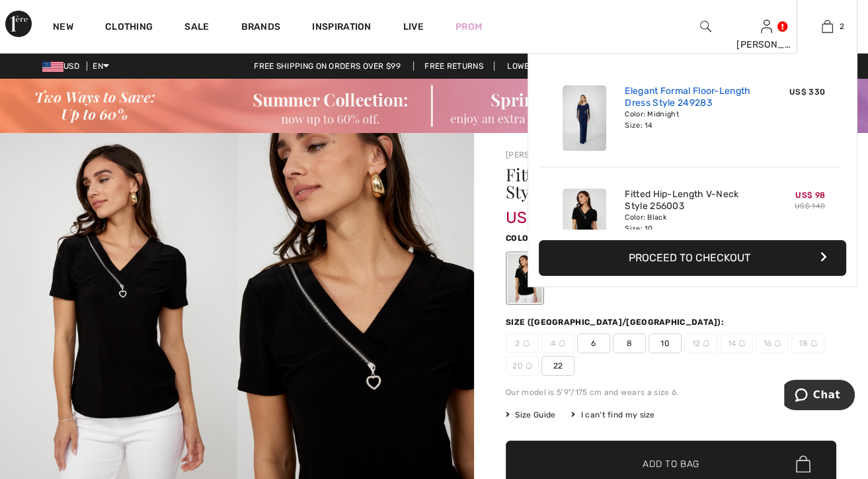  What do you see at coordinates (665, 344) in the screenshot?
I see `span: 10` at bounding box center [665, 344].